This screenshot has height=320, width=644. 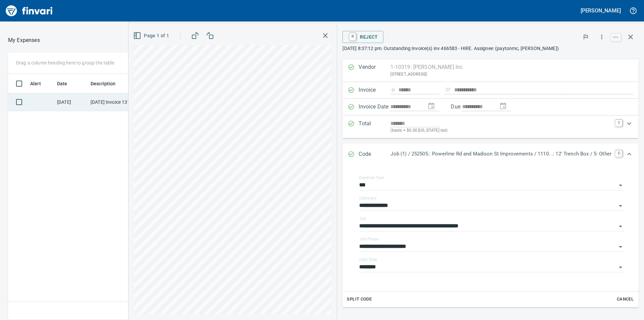 What do you see at coordinates (363, 37) in the screenshot?
I see `button: RReject` at bounding box center [363, 37].